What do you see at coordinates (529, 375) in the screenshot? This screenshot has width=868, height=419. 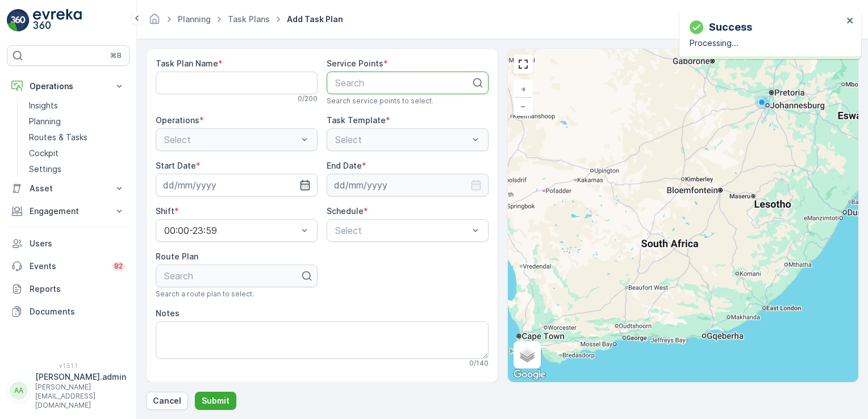 I see `a: Open this area in Google Maps (opens a new window)` at bounding box center [529, 375].